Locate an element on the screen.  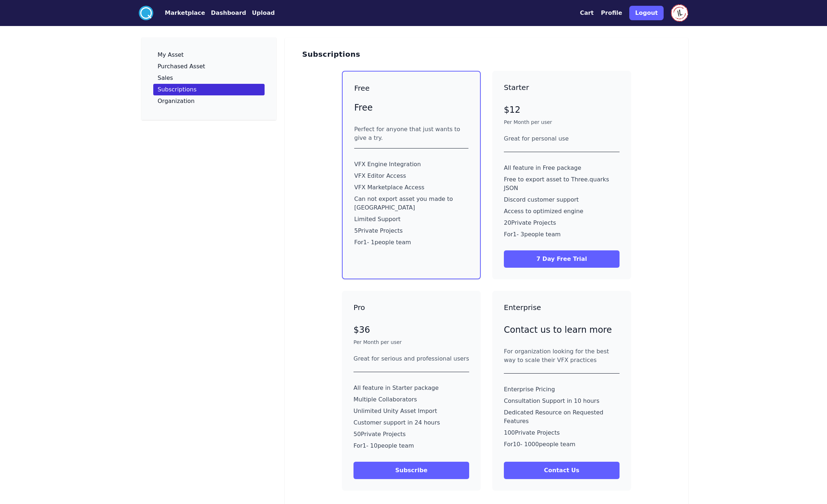
p: Organization is located at coordinates (176, 101).